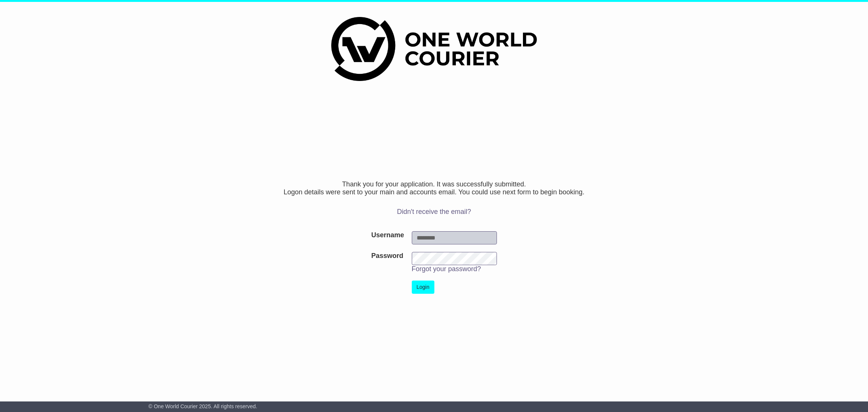 Image resolution: width=868 pixels, height=412 pixels. What do you see at coordinates (434, 49) in the screenshot?
I see `img: One World` at bounding box center [434, 49].